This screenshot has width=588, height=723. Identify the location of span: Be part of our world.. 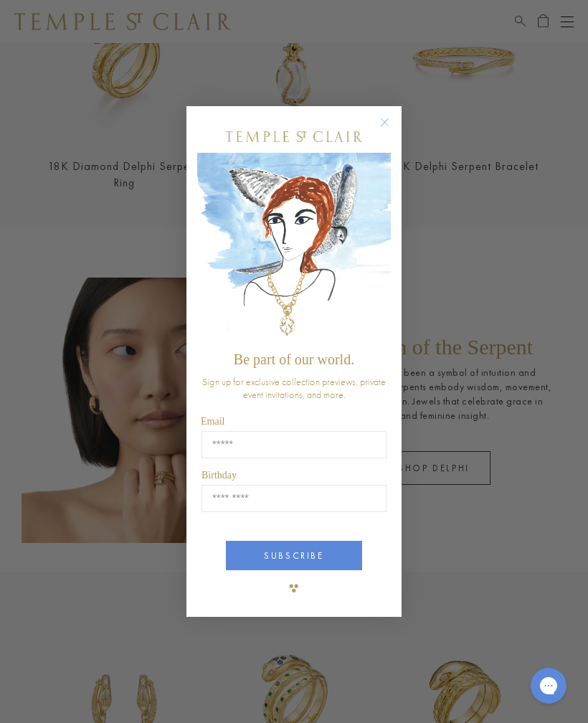
(294, 360).